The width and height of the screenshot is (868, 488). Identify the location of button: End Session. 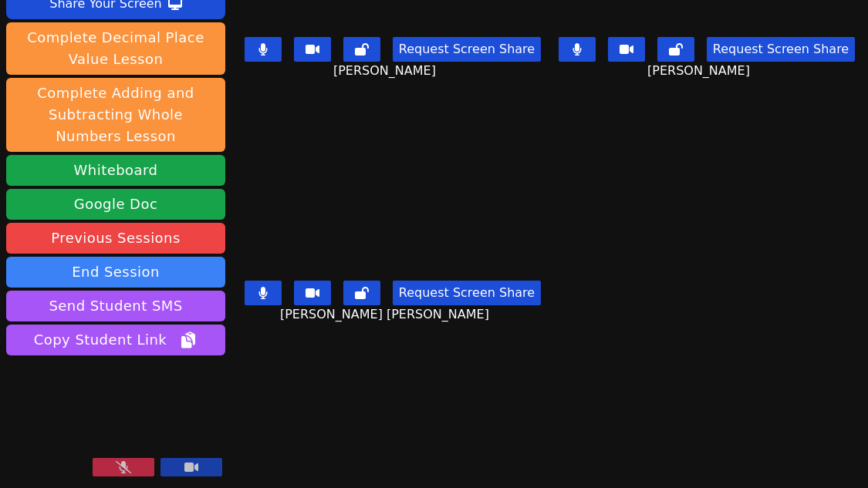
(116, 272).